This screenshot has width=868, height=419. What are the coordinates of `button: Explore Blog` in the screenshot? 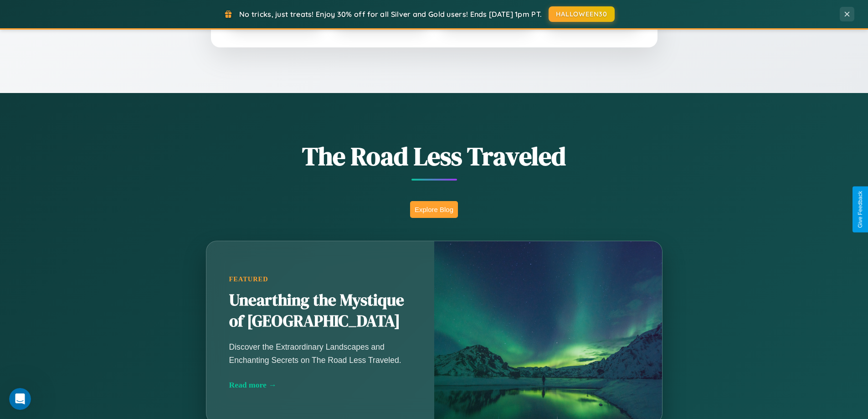 It's located at (434, 210).